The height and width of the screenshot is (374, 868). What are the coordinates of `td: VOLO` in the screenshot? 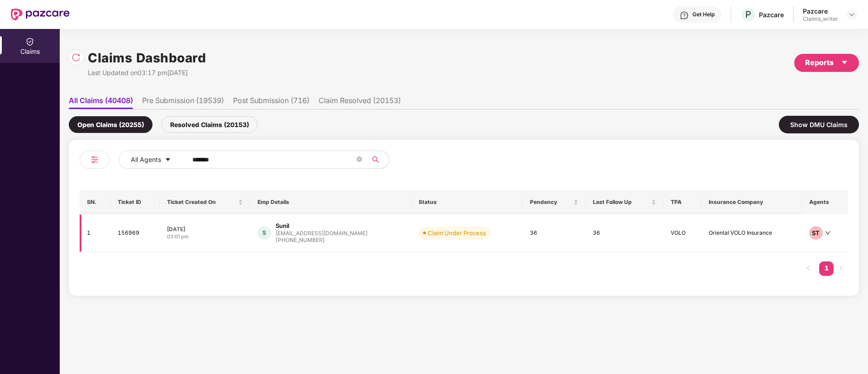 It's located at (683, 234).